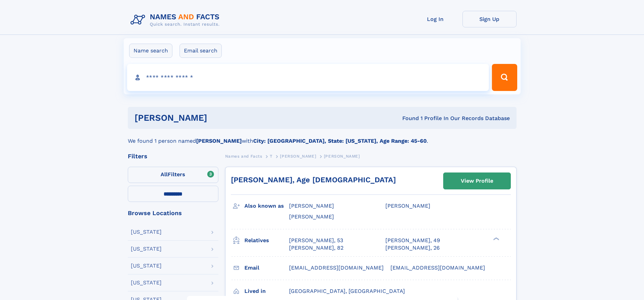  I want to click on a: Log In, so click(435, 19).